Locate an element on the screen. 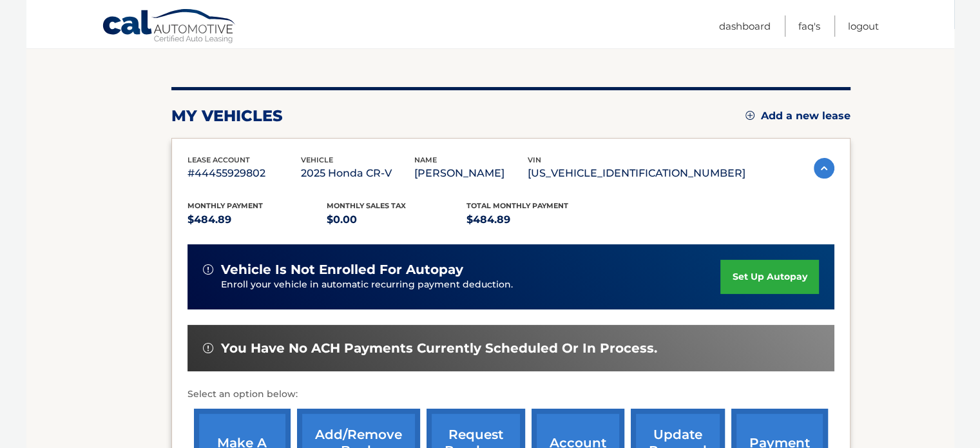  h2: my vehicles is located at coordinates (227, 116).